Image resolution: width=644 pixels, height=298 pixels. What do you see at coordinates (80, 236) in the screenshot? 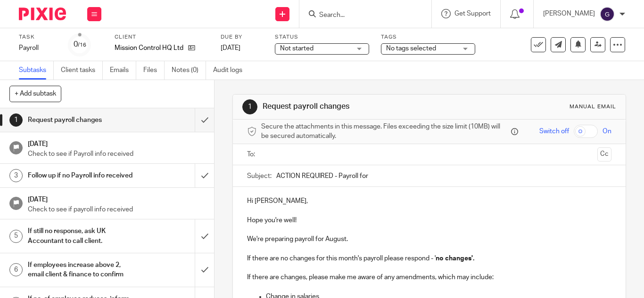
I see `h1: If still no response, ask UK Accountant to call client.` at bounding box center [80, 236].